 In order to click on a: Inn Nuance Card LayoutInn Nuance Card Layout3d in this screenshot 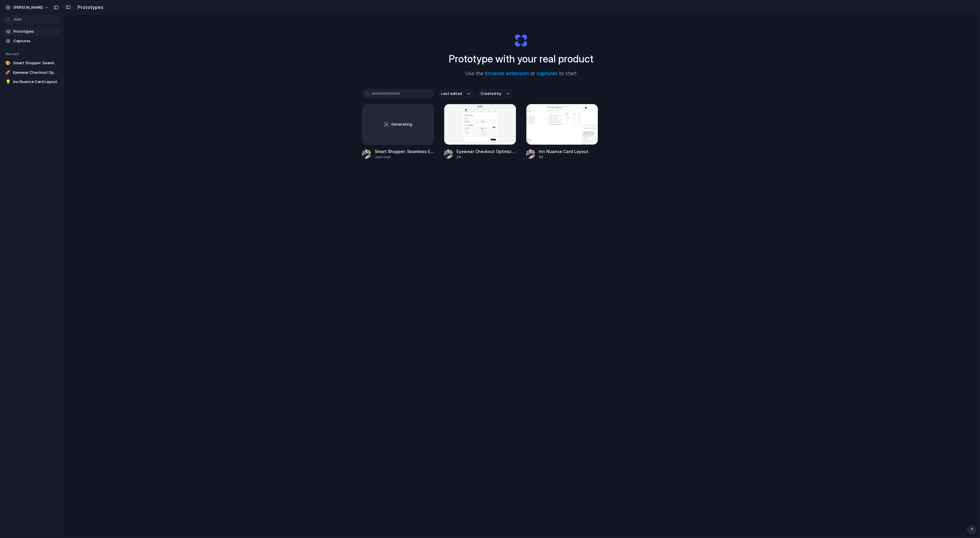, I will do `click(562, 132)`.